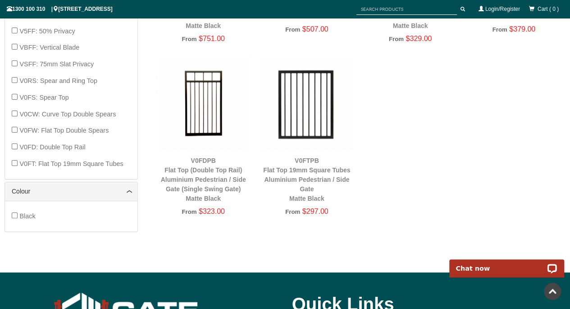 This screenshot has width=570, height=309. I want to click on span: VSFF: 75mm Slat Privacy, so click(56, 64).